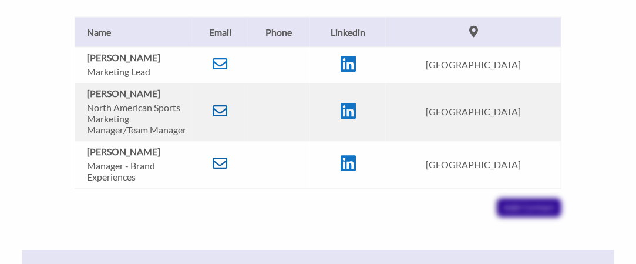  What do you see at coordinates (220, 32) in the screenshot?
I see `th: Email` at bounding box center [220, 32].